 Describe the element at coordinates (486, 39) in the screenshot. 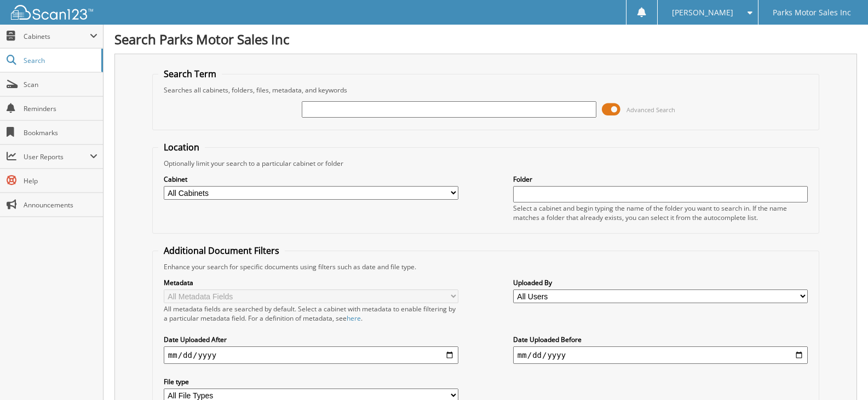

I see `h1: Search Parks Motor Sales Inc` at that location.